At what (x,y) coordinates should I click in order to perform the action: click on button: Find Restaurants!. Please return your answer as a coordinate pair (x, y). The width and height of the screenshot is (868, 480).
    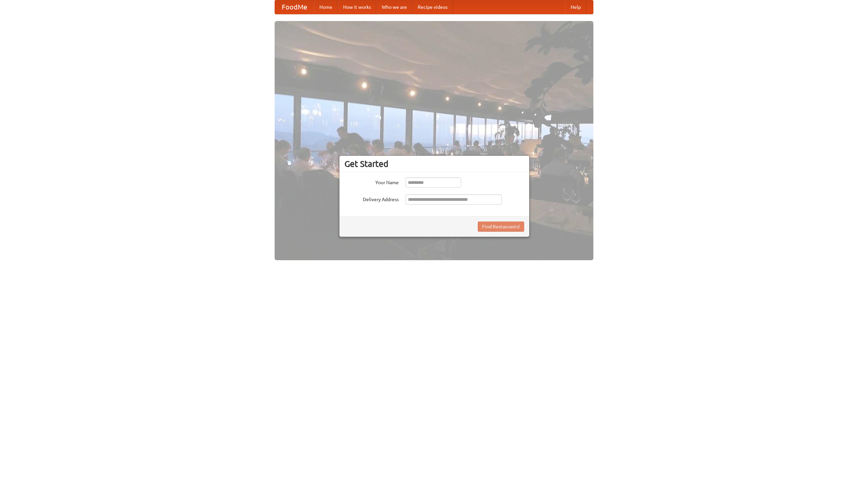
    Looking at the image, I should click on (501, 226).